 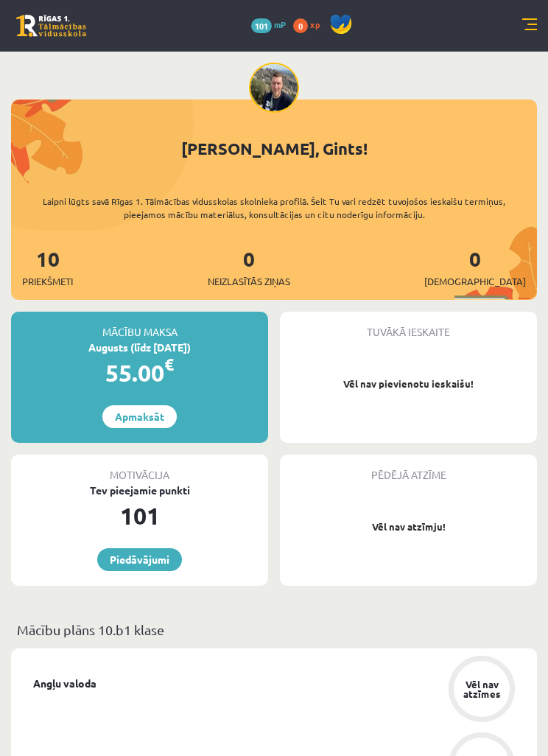 What do you see at coordinates (311, 24) in the screenshot?
I see `a: 0 xp` at bounding box center [311, 24].